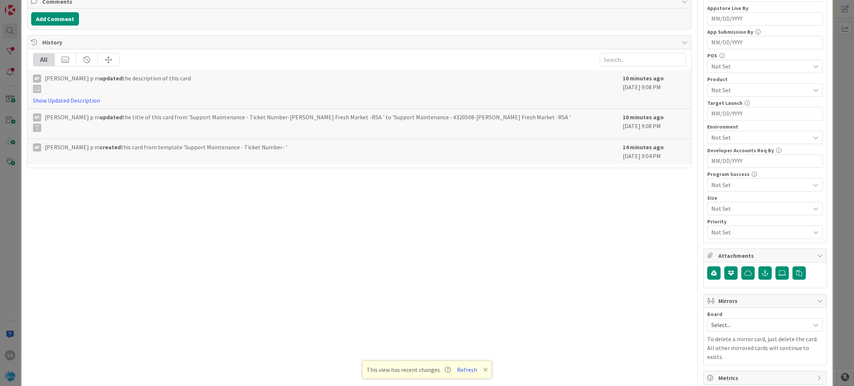  Describe the element at coordinates (360, 42) in the screenshot. I see `span: History` at that location.